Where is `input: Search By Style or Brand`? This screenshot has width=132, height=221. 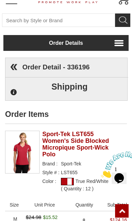 input: Search By Style or Brand is located at coordinates (58, 20).